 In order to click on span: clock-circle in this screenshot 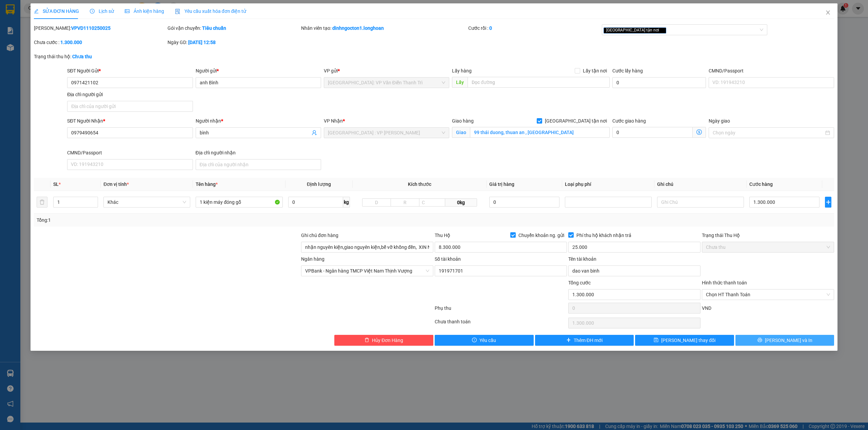, I will do `click(92, 12)`.